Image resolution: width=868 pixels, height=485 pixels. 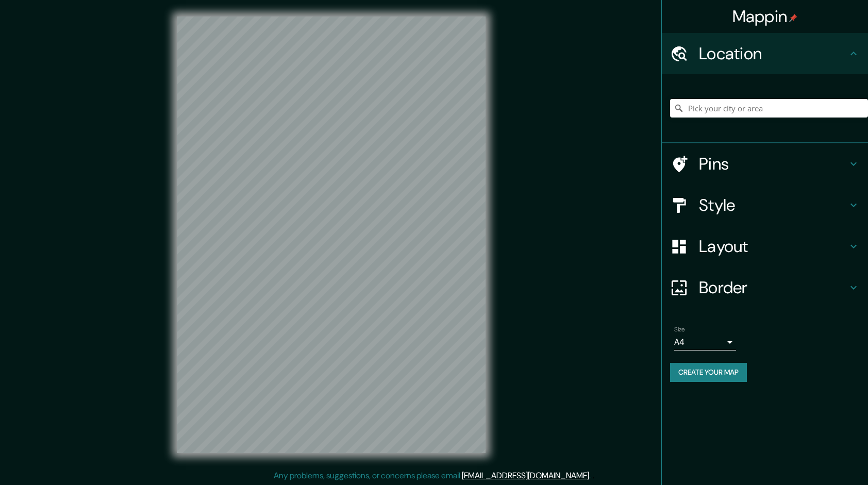 What do you see at coordinates (769, 108) in the screenshot?
I see `input: Pick your city or area` at bounding box center [769, 108].